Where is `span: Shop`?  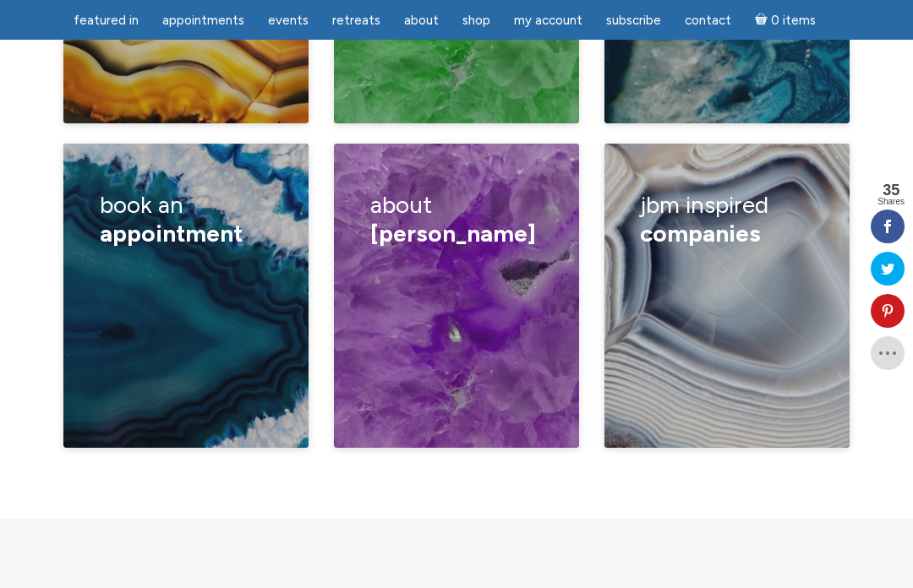 span: Shop is located at coordinates (476, 20).